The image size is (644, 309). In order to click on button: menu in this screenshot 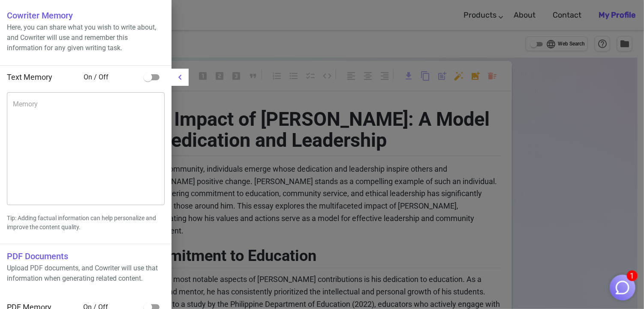, I will do `click(180, 77)`.